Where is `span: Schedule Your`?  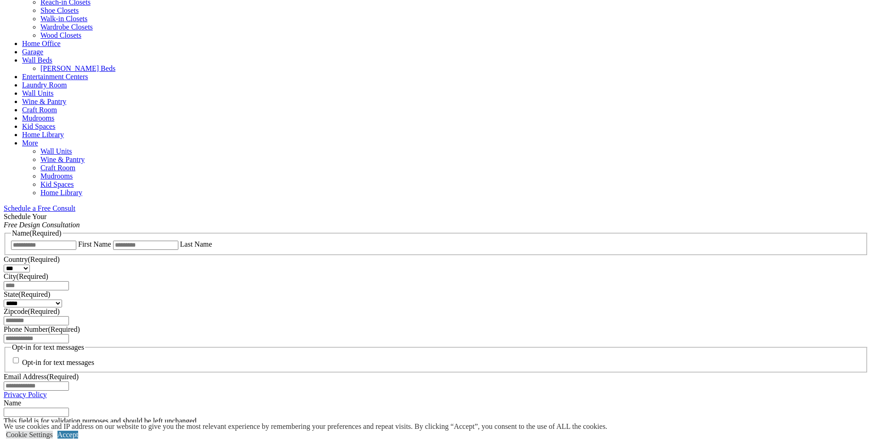
span: Schedule Your is located at coordinates (42, 220).